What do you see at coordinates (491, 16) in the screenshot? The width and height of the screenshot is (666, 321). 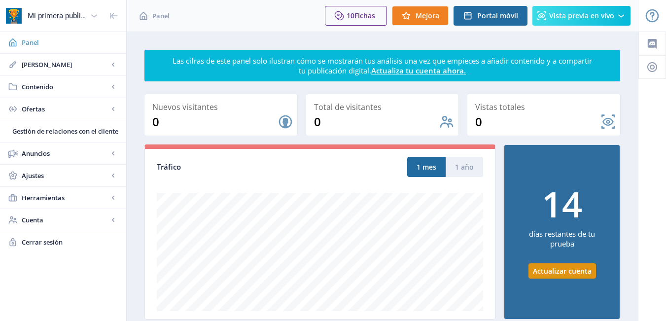 I see `button: Portal móvil` at bounding box center [491, 16].